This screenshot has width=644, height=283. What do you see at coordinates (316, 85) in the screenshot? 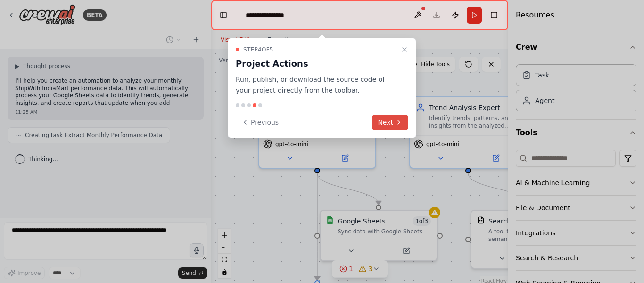
I see `p: Run, publish, or download the source code of your project directly from the toolbar.` at bounding box center [316, 85].